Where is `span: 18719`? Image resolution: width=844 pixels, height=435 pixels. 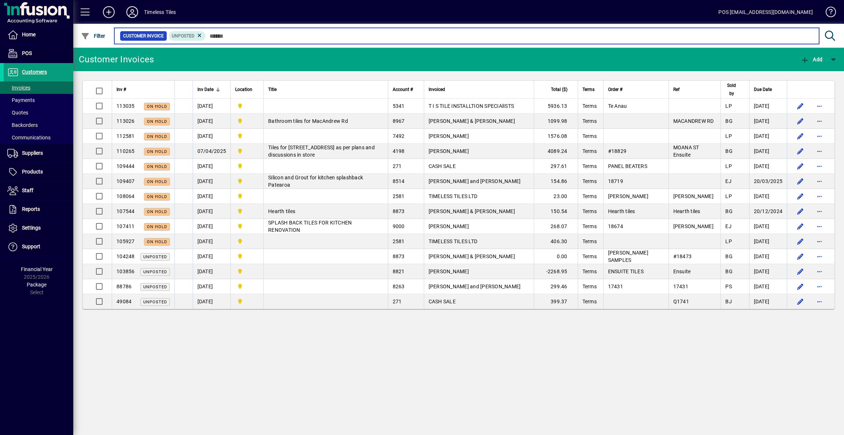 span: 18719 is located at coordinates (615, 181).